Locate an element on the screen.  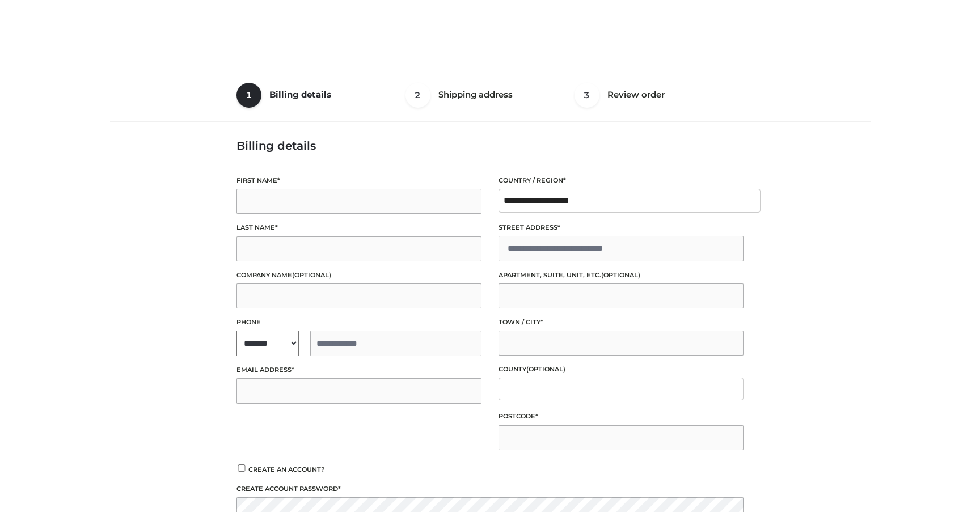
label: County is located at coordinates (621, 370).